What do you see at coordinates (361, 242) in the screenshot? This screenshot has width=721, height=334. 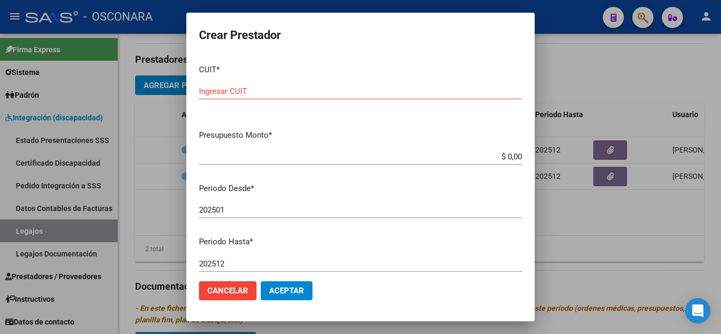 I see `p: Periodo Hasta` at bounding box center [361, 242].